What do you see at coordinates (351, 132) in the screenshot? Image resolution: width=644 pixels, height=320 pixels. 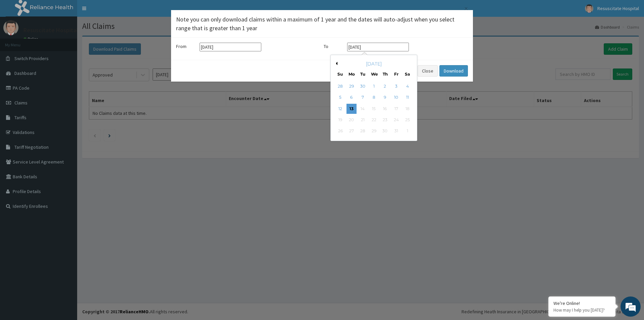 I see `div: Not available Monday, October 27th, 2025` at bounding box center [351, 132].